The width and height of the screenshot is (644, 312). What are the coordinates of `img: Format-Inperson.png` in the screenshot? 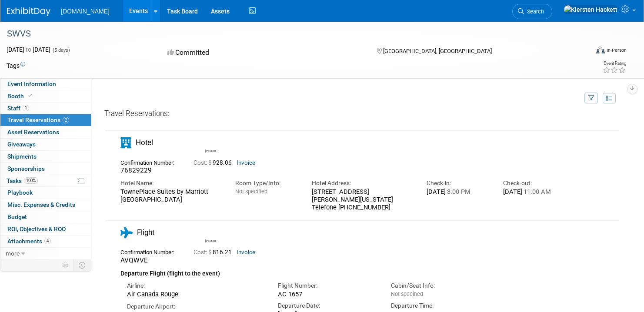 It's located at (601, 50).